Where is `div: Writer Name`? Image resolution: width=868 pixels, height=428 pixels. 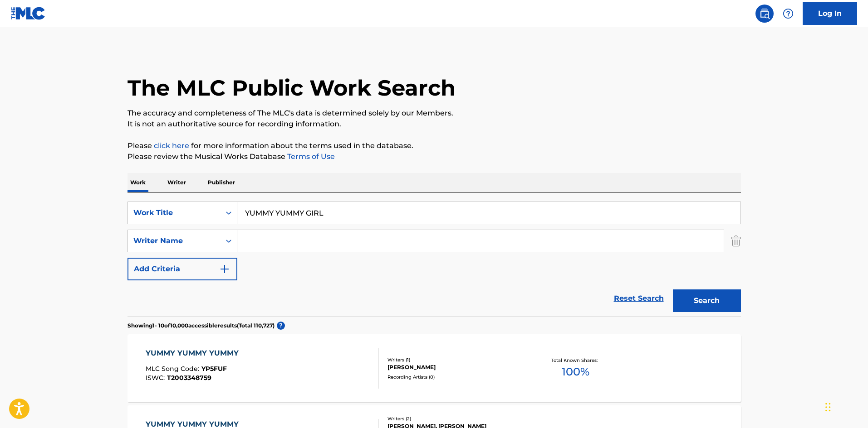
div: Writer Name is located at coordinates (175, 242).